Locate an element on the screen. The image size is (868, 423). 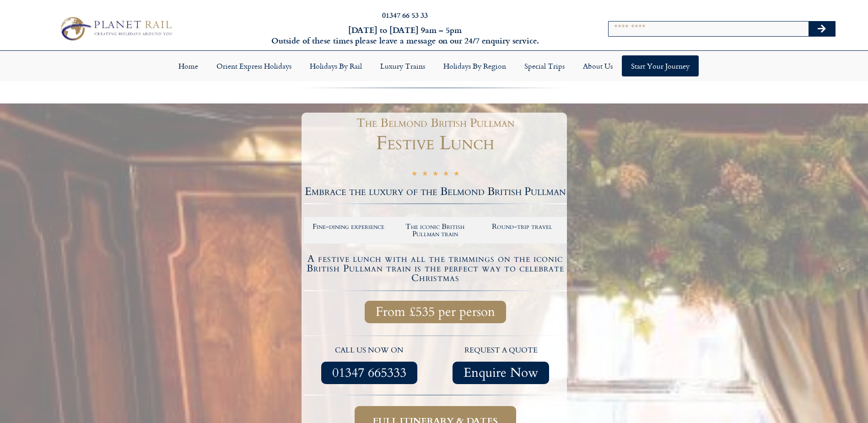
nav: Menu is located at coordinates (434, 66).